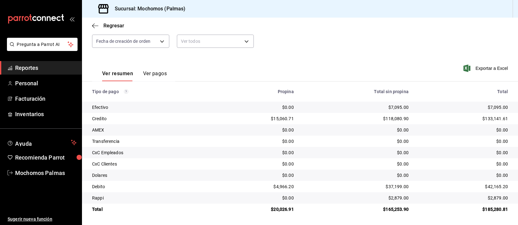 The height and width of the screenshot is (225, 518). What do you see at coordinates (42, 44) in the screenshot?
I see `button: Pregunta a Parrot AI` at bounding box center [42, 44].